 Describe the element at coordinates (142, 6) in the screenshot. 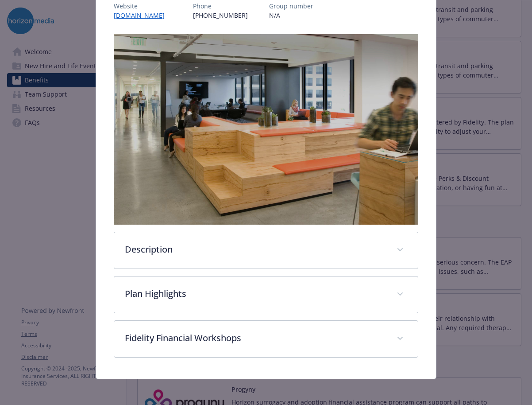

I see `p: Website` at that location.